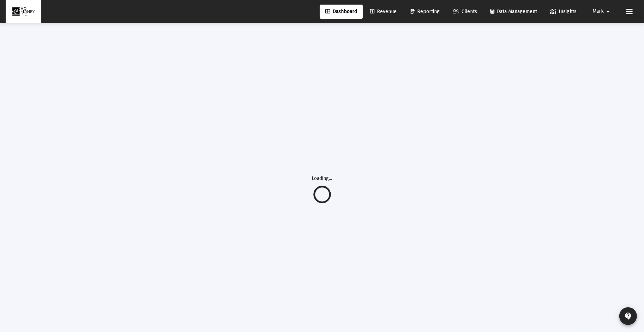 The height and width of the screenshot is (332, 644). I want to click on a: Insights, so click(563, 11).